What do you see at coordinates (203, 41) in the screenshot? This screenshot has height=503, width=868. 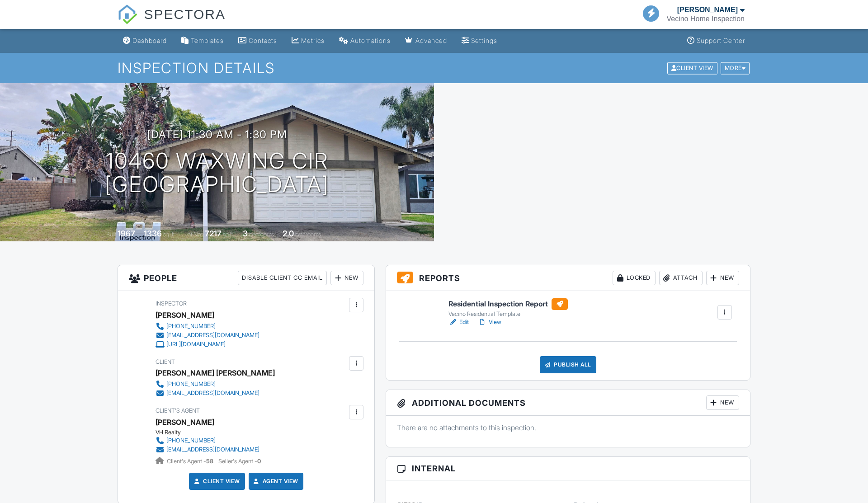 I see `a: Templates` at bounding box center [203, 41].